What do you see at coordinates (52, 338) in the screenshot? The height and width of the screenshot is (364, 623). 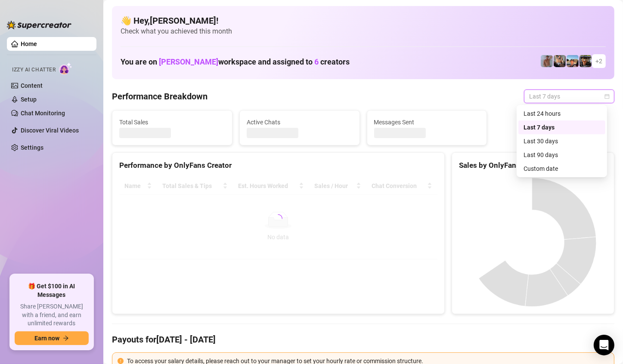 I see `button: Earn nowarrow-right` at bounding box center [52, 338].